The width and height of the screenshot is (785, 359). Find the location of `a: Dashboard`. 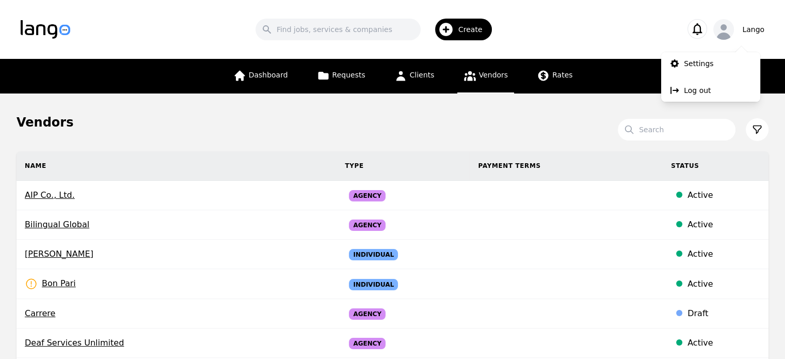

a: Dashboard is located at coordinates (261, 76).